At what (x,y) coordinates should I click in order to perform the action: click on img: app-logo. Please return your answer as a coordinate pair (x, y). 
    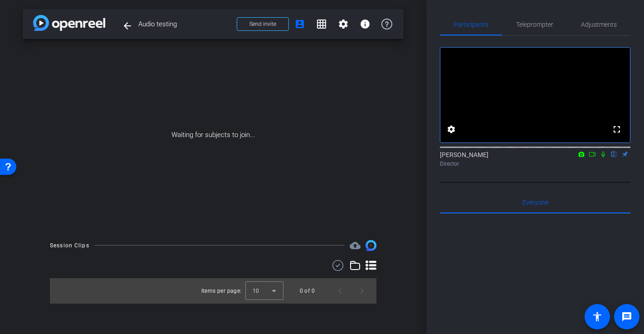
    Looking at the image, I should click on (69, 23).